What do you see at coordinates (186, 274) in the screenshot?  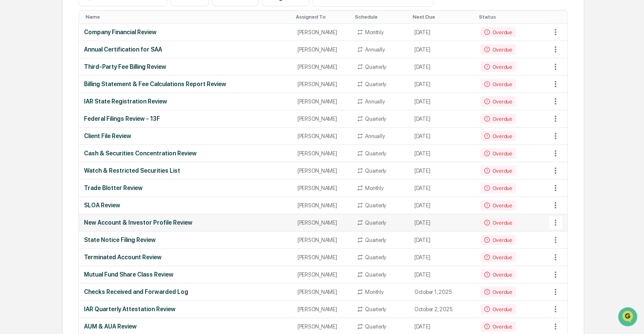 I see `div: Mutual Fund Share Class Review` at bounding box center [186, 274].